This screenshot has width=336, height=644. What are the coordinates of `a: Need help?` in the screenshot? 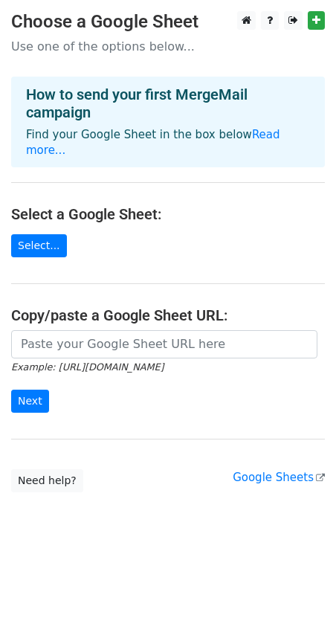 It's located at (47, 480).